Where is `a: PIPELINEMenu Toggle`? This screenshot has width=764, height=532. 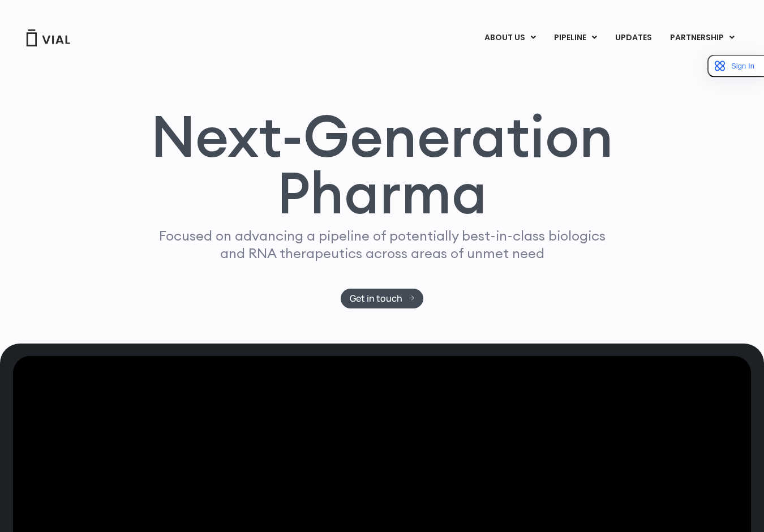
a: PIPELINEMenu Toggle is located at coordinates (575, 38).